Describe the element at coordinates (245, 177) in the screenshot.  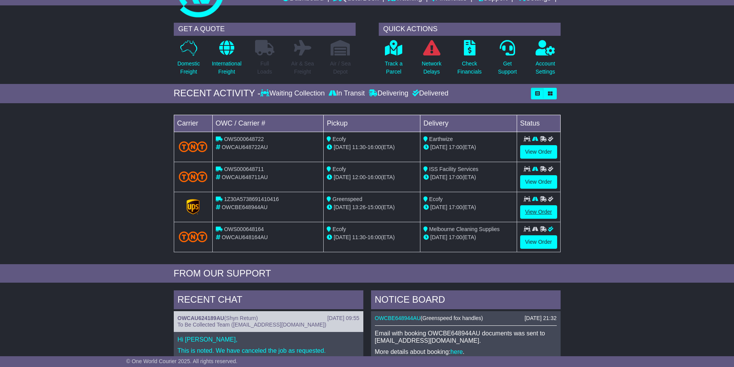
I see `span: OWCAU648711AU` at that location.